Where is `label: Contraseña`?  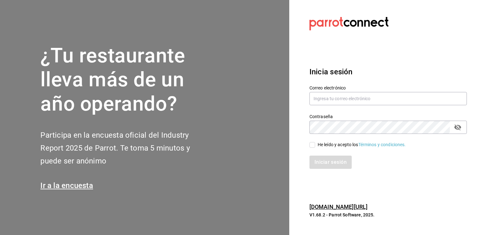
label: Contraseña is located at coordinates (388, 116).